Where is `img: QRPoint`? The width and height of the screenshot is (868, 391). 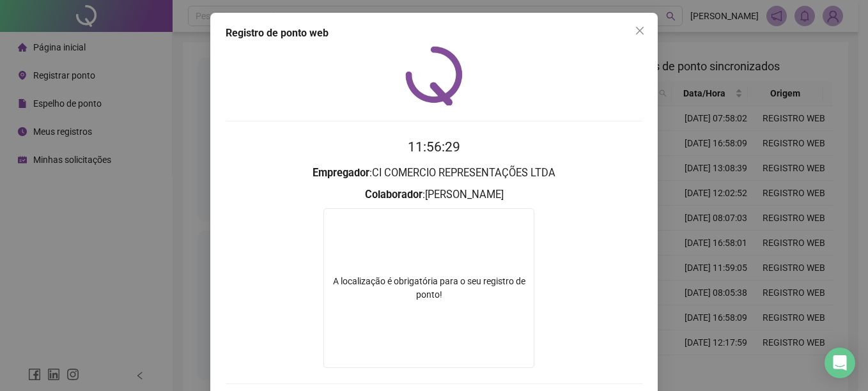
img: QRPoint is located at coordinates (434, 75).